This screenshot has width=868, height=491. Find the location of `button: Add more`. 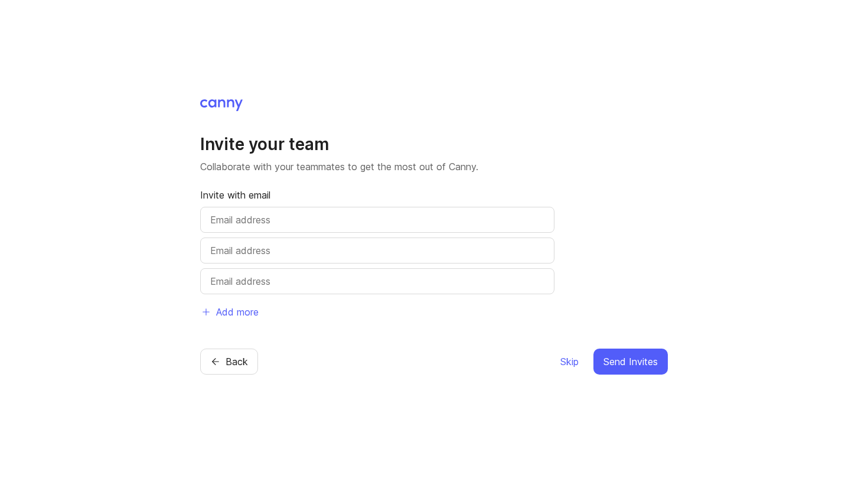

button: Add more is located at coordinates (230, 312).